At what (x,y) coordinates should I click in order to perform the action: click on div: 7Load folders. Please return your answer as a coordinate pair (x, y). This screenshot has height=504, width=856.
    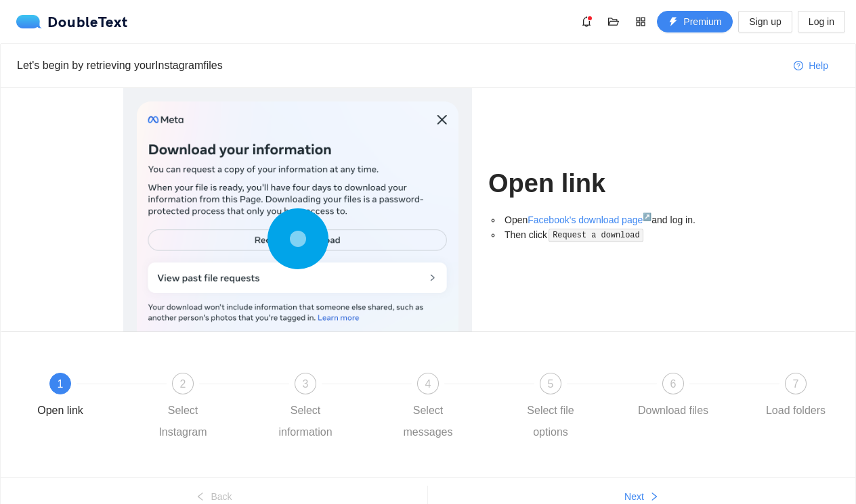
    Looking at the image, I should click on (796, 397).